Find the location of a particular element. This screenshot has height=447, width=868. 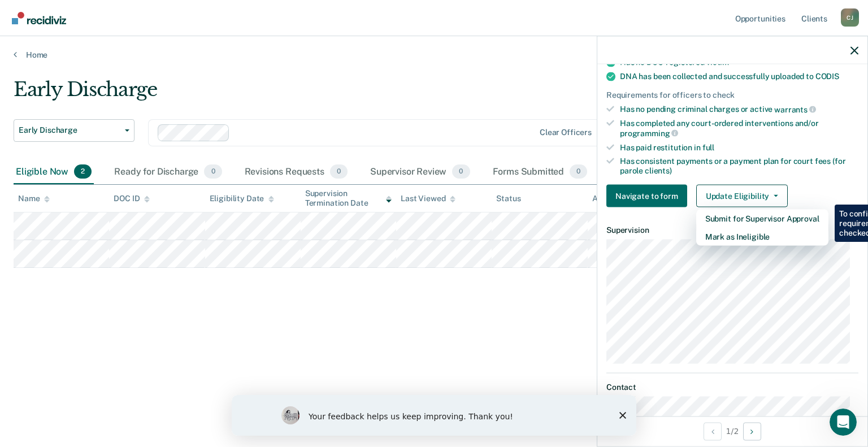

button: Profile dropdown button is located at coordinates (850, 17).